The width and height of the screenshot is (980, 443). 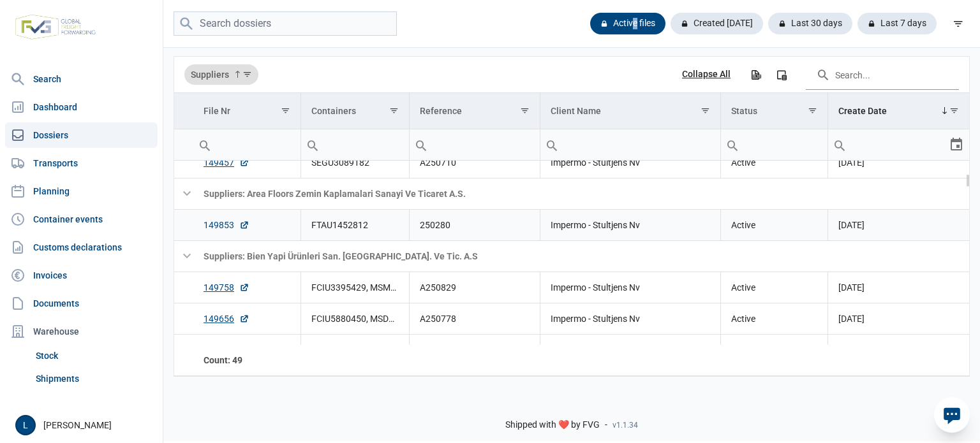 I want to click on div: Data grid with 78 rows and 7 columns, so click(x=572, y=216).